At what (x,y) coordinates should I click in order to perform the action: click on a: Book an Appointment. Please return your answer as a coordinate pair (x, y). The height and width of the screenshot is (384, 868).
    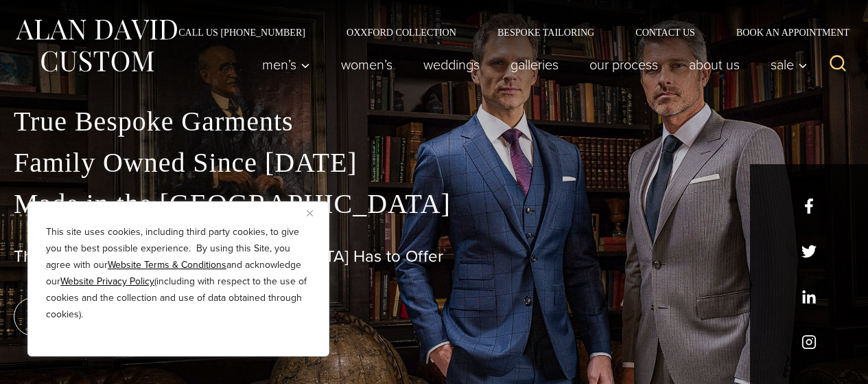
    Looking at the image, I should click on (786, 32).